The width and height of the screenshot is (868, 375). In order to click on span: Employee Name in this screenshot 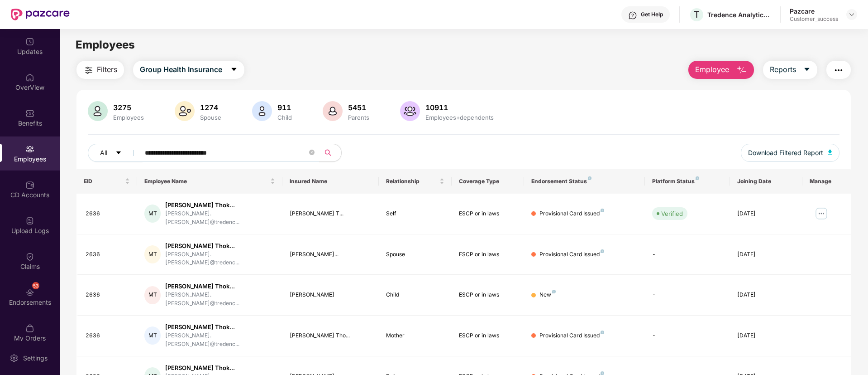, I will do `click(207, 181)`.